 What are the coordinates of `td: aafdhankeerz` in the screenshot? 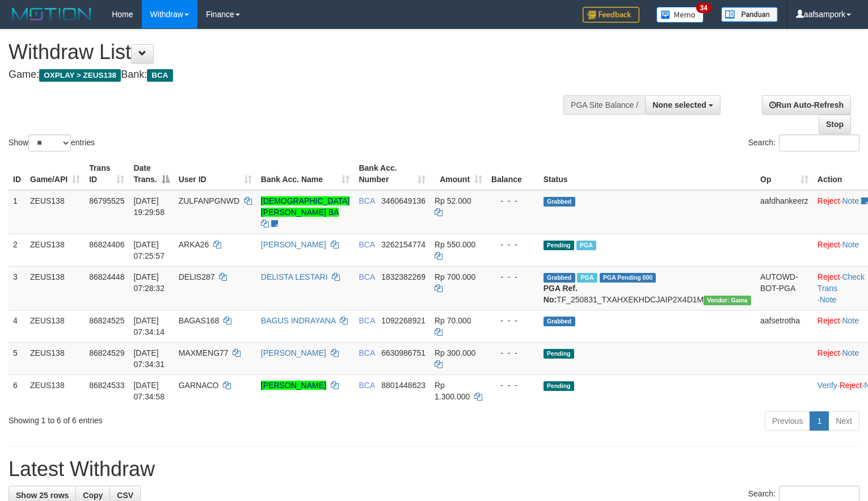 It's located at (784, 212).